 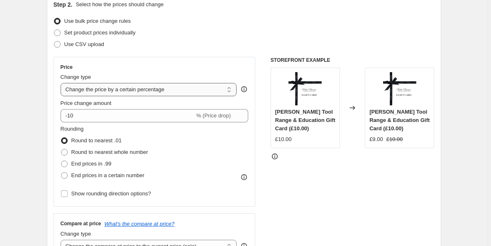 I want to click on h6: STOREFRONT EXAMPLE, so click(x=352, y=60).